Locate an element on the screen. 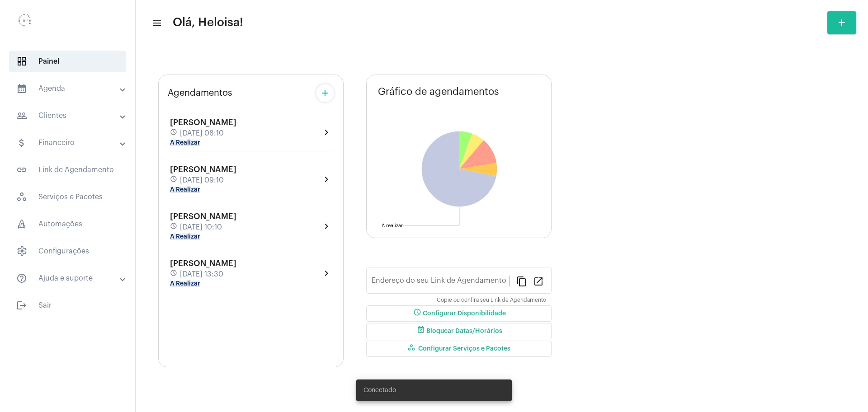  mat-icon: content_copy is located at coordinates (521, 281).